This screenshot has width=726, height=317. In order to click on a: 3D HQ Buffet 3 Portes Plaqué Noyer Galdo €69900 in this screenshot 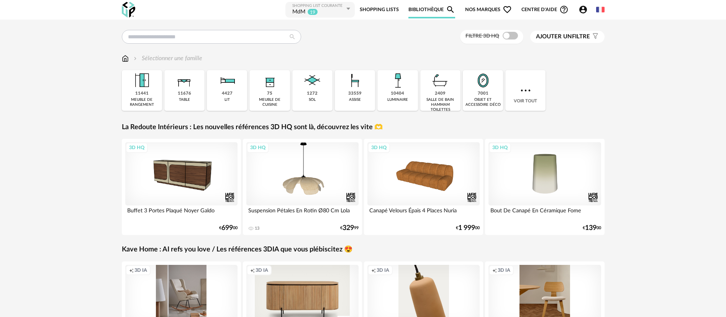, I will do `click(182, 187)`.